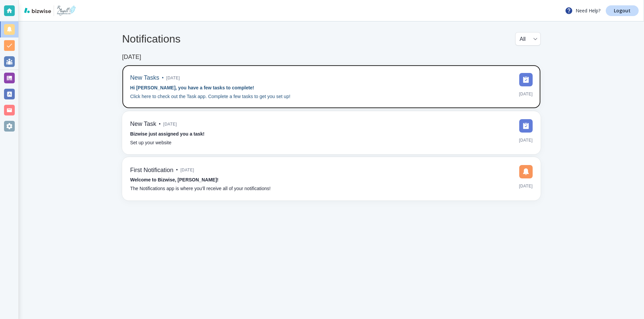 This screenshot has width=644, height=319. I want to click on img: bizwise, so click(37, 11).